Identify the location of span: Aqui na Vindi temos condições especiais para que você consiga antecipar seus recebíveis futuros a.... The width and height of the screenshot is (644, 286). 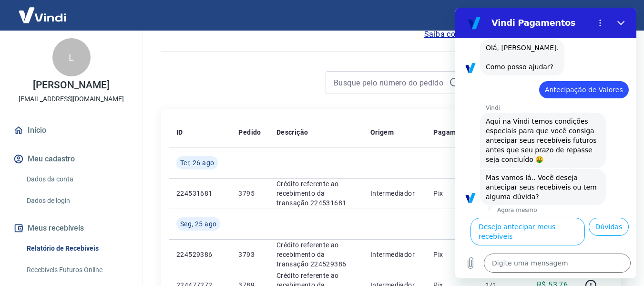
(86, 133).